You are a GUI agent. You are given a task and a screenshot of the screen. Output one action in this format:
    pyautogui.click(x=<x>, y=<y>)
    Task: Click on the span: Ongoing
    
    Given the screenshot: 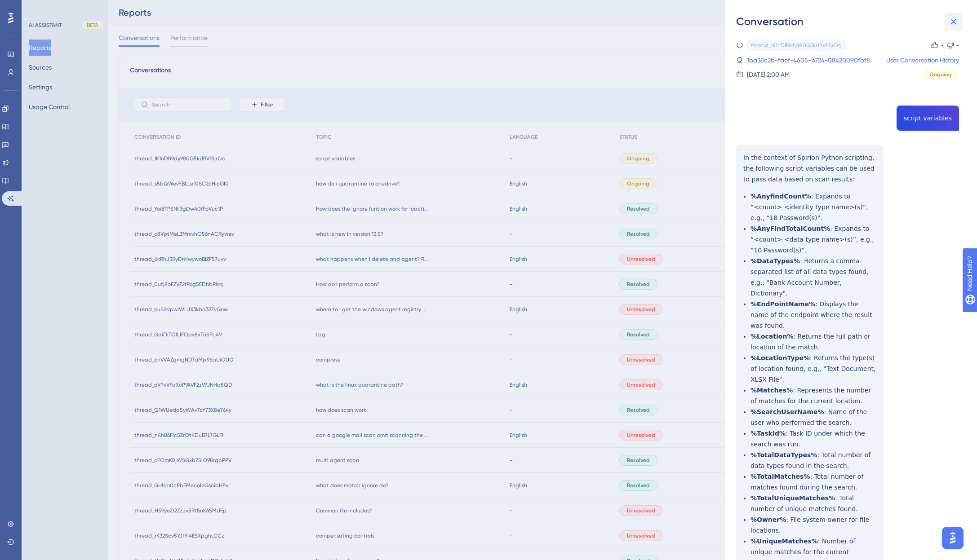 What is the action you would take?
    pyautogui.click(x=941, y=75)
    